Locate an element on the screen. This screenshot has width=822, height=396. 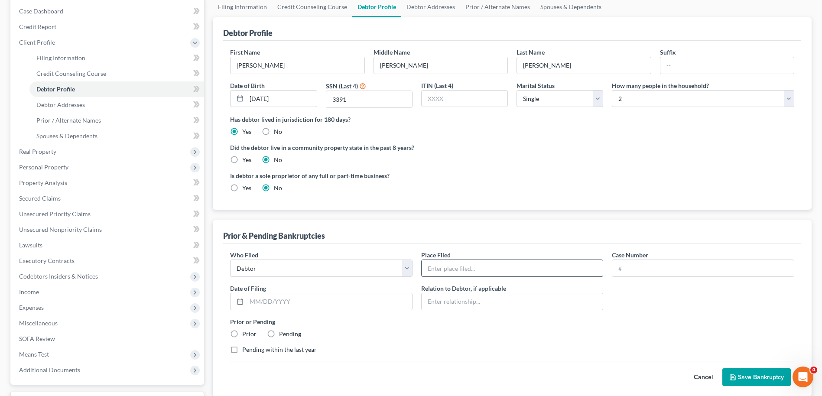
a: Unsecured Nonpriority Claims is located at coordinates (108, 230).